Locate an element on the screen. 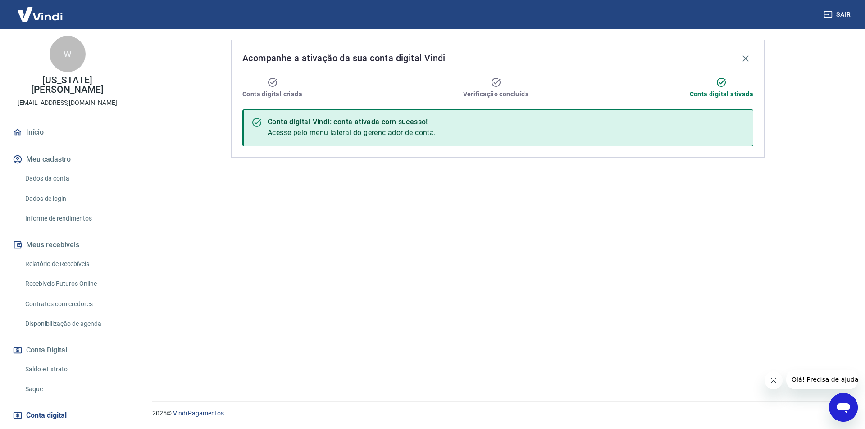 The height and width of the screenshot is (429, 865). span: Acesse pelo menu lateral do gerenciador de conta. is located at coordinates (352, 132).